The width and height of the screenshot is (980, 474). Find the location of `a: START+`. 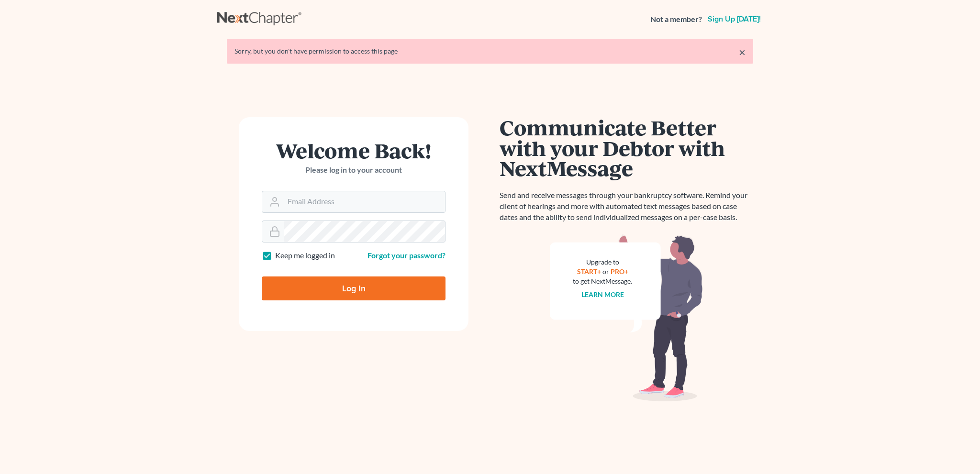

a: START+ is located at coordinates (589, 271).